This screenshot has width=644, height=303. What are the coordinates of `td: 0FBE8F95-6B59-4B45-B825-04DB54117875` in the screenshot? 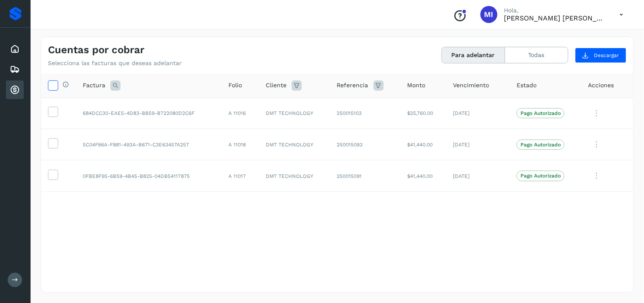 It's located at (149, 176).